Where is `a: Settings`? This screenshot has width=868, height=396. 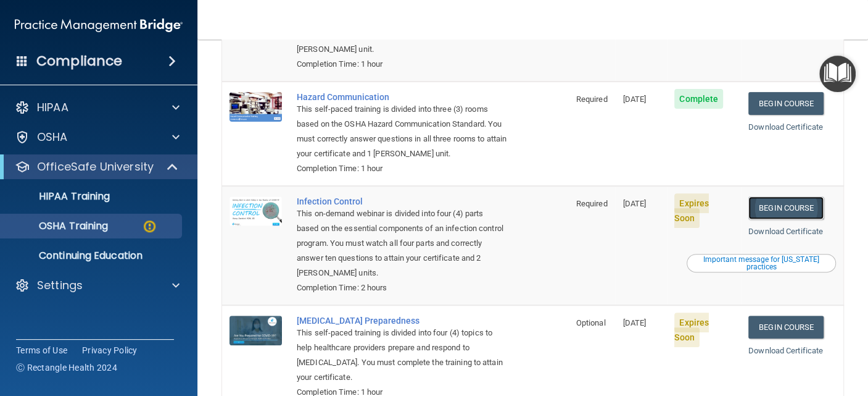
a: Settings is located at coordinates (97, 285).